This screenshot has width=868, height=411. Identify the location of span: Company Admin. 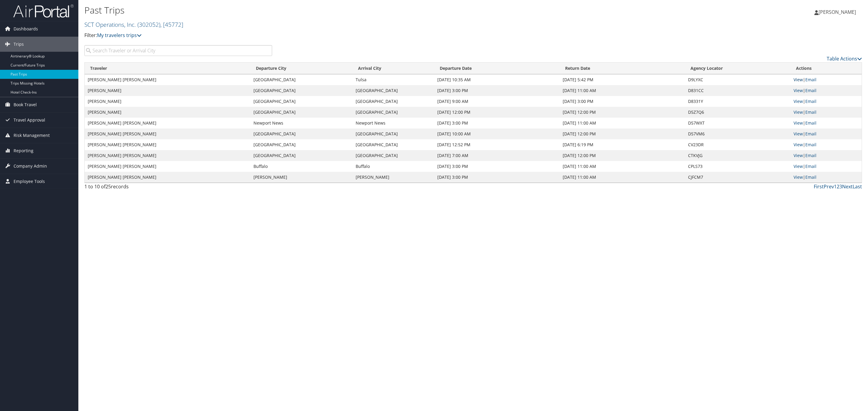
(30, 166).